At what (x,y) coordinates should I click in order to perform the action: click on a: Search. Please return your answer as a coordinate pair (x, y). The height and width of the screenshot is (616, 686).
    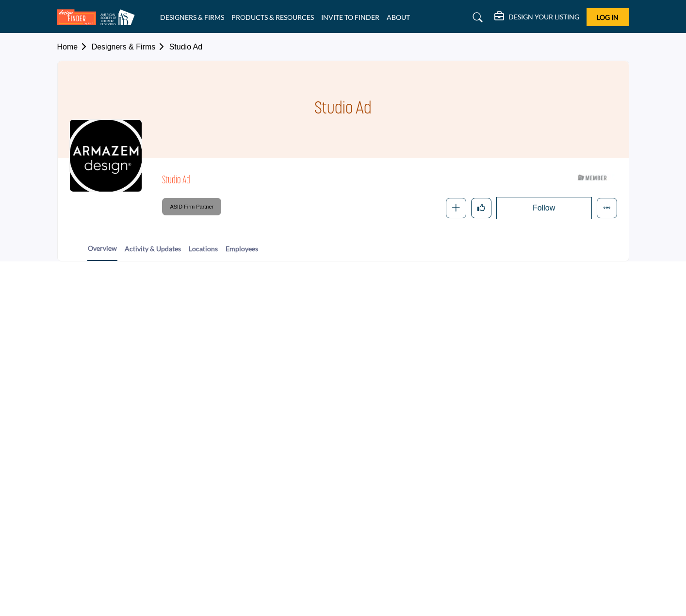
    Looking at the image, I should click on (476, 17).